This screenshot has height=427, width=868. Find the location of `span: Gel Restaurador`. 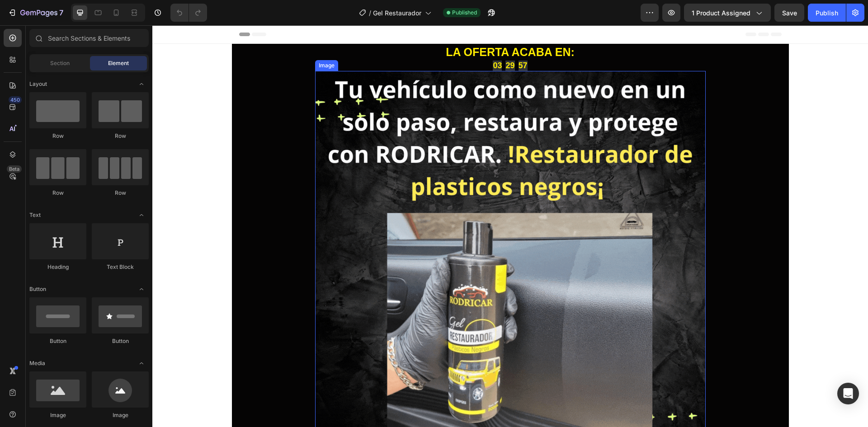

span: Gel Restaurador is located at coordinates (397, 13).